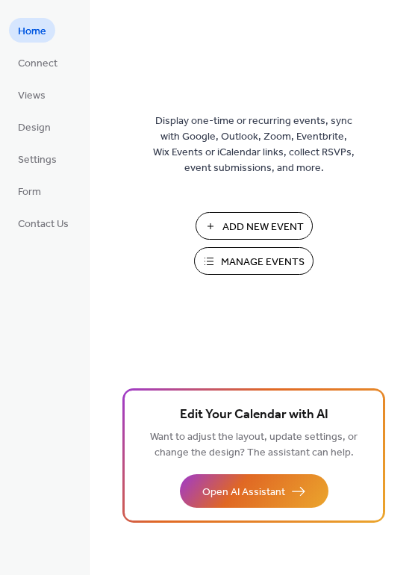  What do you see at coordinates (37, 160) in the screenshot?
I see `span: Settings` at bounding box center [37, 160].